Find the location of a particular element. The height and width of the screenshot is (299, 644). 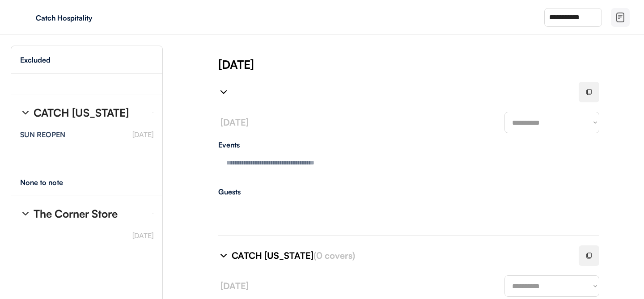

div: Events is located at coordinates (409, 145).